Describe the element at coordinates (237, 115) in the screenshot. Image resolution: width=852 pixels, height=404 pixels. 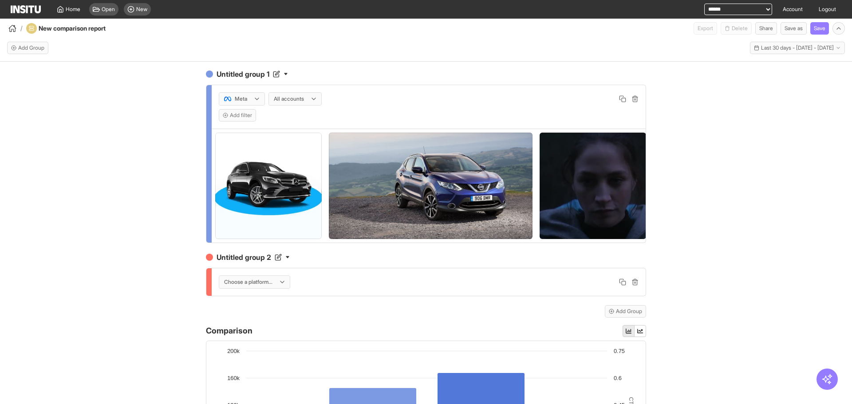
I see `button: Add filter` at that location.